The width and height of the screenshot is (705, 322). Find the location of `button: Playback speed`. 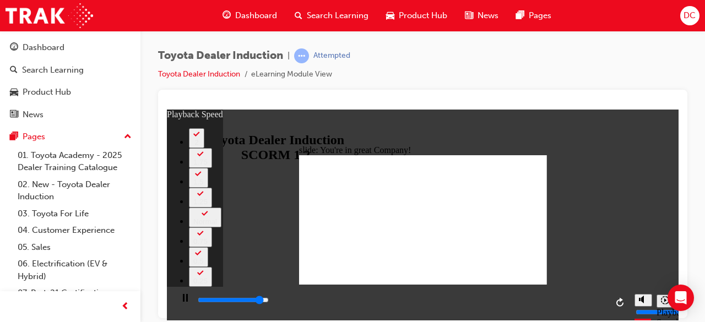

button: Playback speed is located at coordinates (498, 192).